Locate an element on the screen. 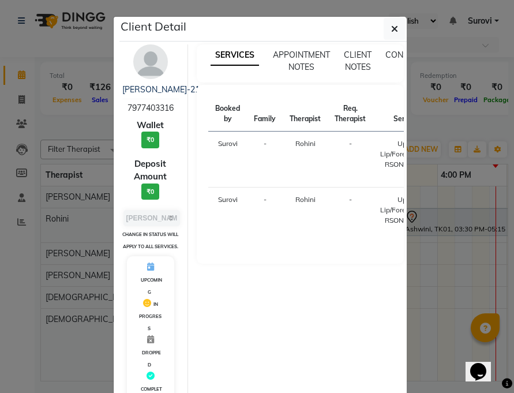 The height and width of the screenshot is (393, 514). span: CLIENT NOTES is located at coordinates (358, 61).